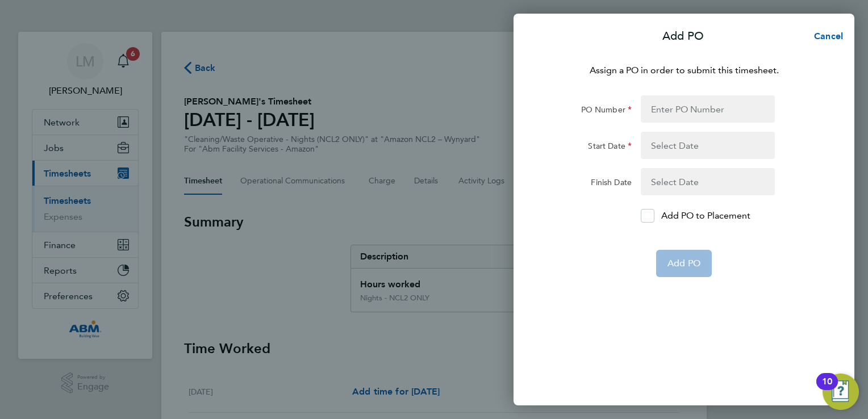 This screenshot has width=868, height=419. I want to click on input: Enter PO Number, so click(708, 109).